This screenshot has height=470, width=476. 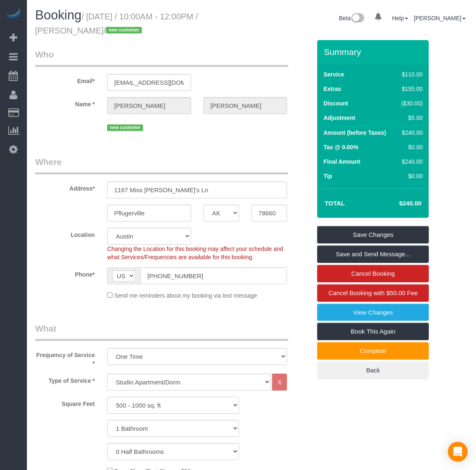 What do you see at coordinates (411, 104) in the screenshot?
I see `div: ($30.00)` at bounding box center [411, 104].